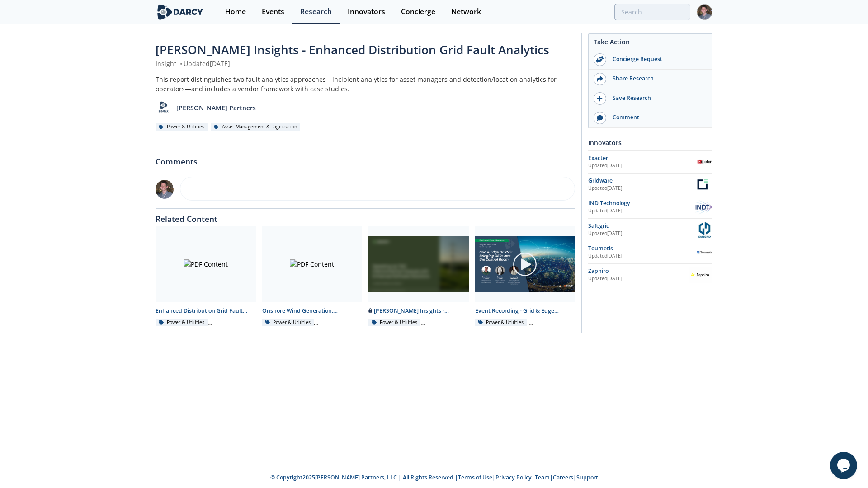 The width and height of the screenshot is (868, 488). What do you see at coordinates (273, 12) in the screenshot?
I see `div: Events` at bounding box center [273, 12].